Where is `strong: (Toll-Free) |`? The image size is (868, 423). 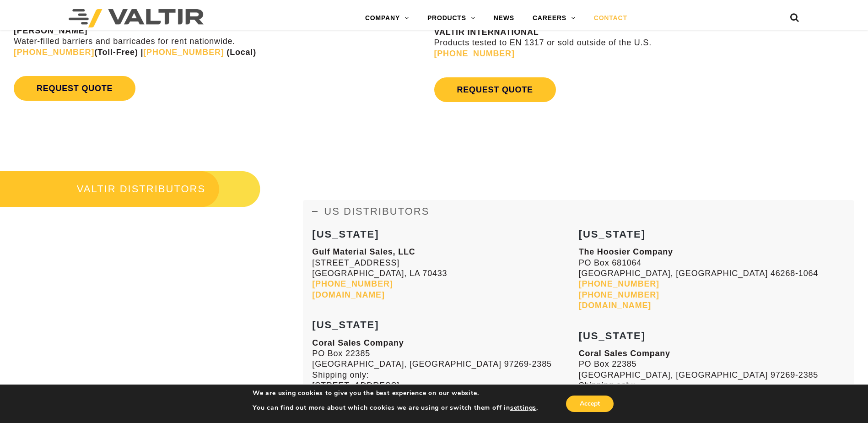
strong: (Toll-Free) | is located at coordinates (78, 52).